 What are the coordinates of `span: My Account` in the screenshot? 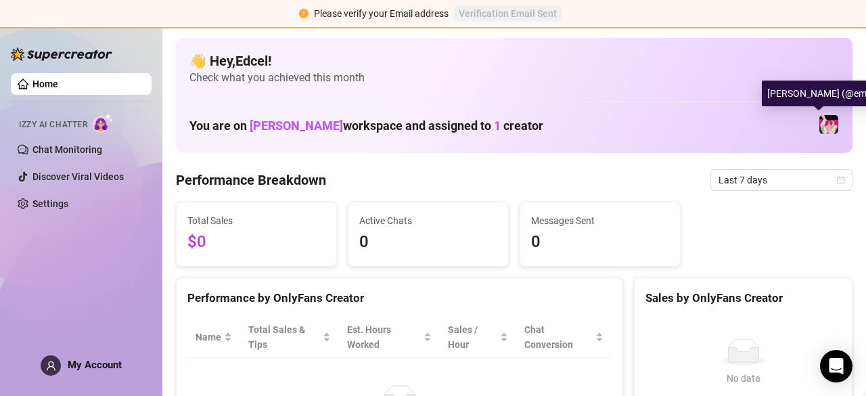 It's located at (95, 365).